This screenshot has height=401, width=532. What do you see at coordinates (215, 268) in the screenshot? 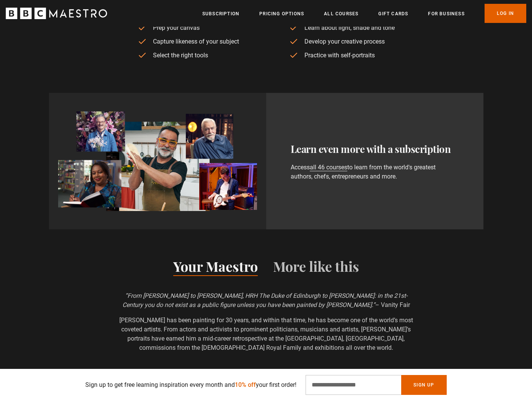
I see `button: Your Maestro` at bounding box center [215, 268].